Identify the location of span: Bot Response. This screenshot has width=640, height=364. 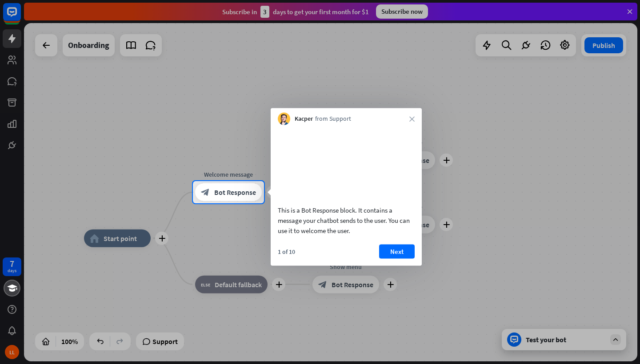
(235, 192).